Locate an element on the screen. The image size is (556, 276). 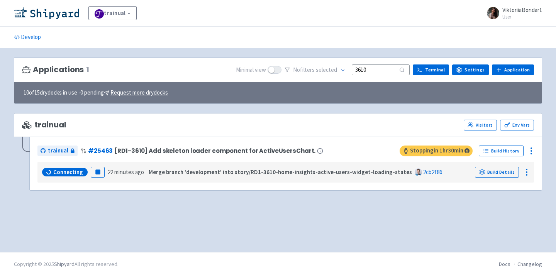
span: 10 of 15 drydocks in use - 0 pending is located at coordinates (96, 93).